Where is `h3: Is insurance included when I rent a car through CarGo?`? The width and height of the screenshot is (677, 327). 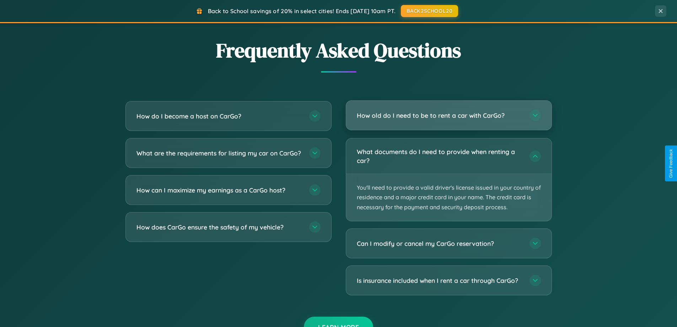 h3: Is insurance included when I rent a car through CarGo? is located at coordinates (440, 280).